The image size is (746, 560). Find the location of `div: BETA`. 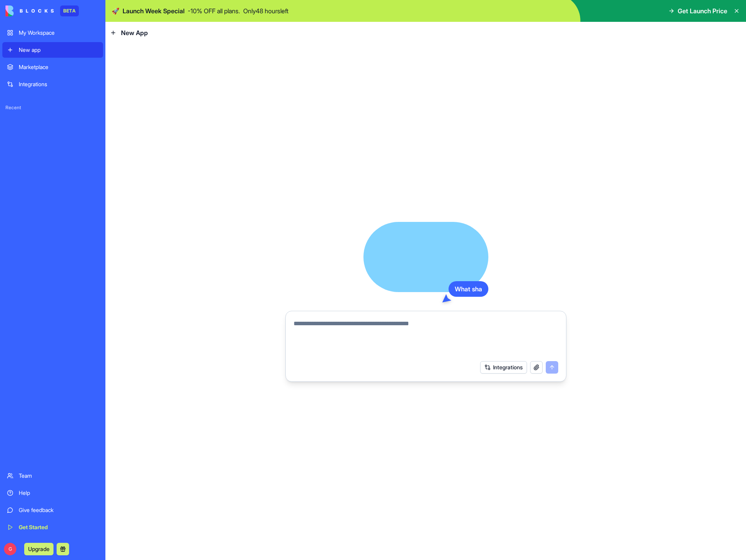

div: BETA is located at coordinates (69, 11).